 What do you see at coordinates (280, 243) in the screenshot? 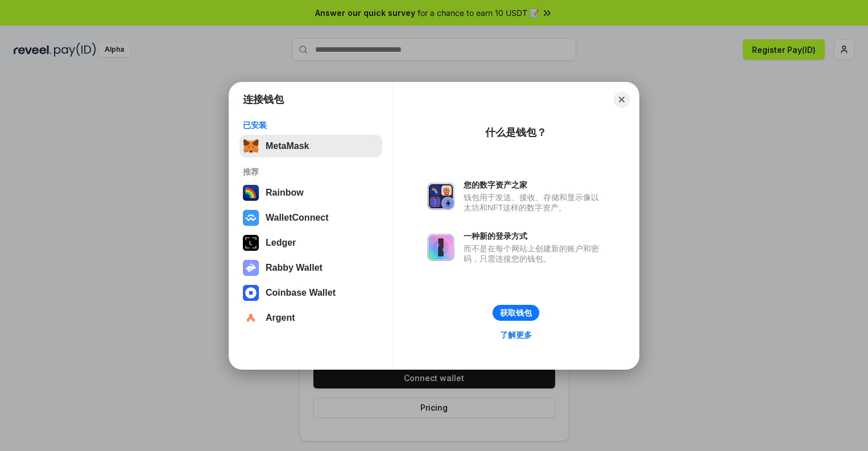
I see `div: Ledger` at bounding box center [280, 243].